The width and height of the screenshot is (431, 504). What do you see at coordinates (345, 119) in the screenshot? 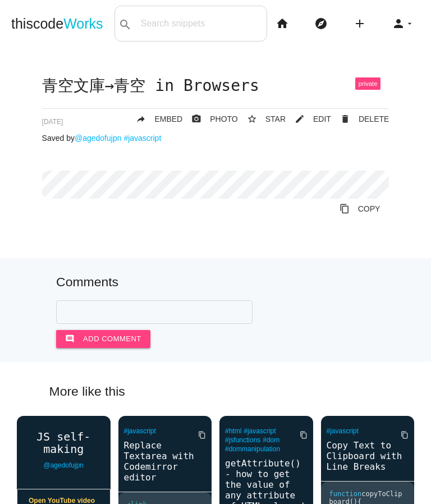
I see `i: delete` at bounding box center [345, 119].